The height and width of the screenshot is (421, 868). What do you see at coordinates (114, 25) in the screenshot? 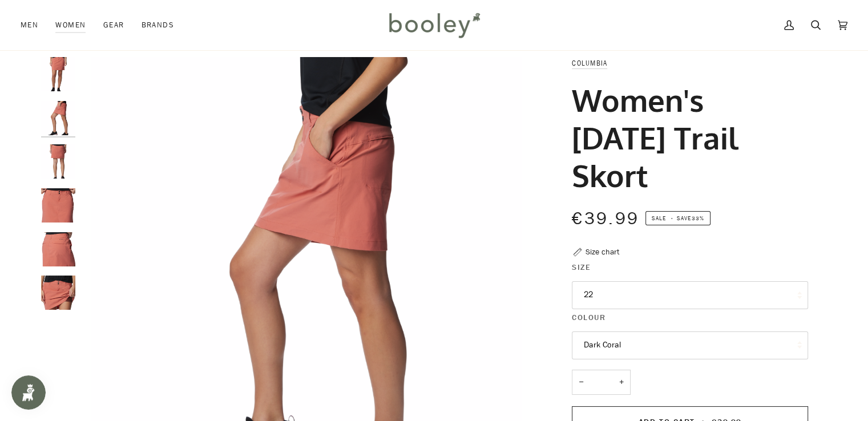
I see `span: Gear` at bounding box center [114, 25].